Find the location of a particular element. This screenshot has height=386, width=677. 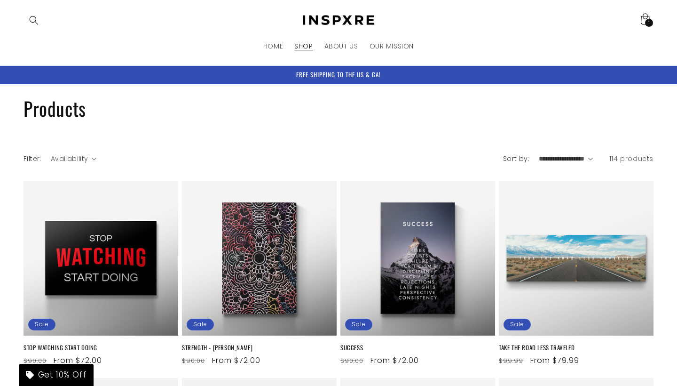

a: SUCCESS is located at coordinates (418, 347).